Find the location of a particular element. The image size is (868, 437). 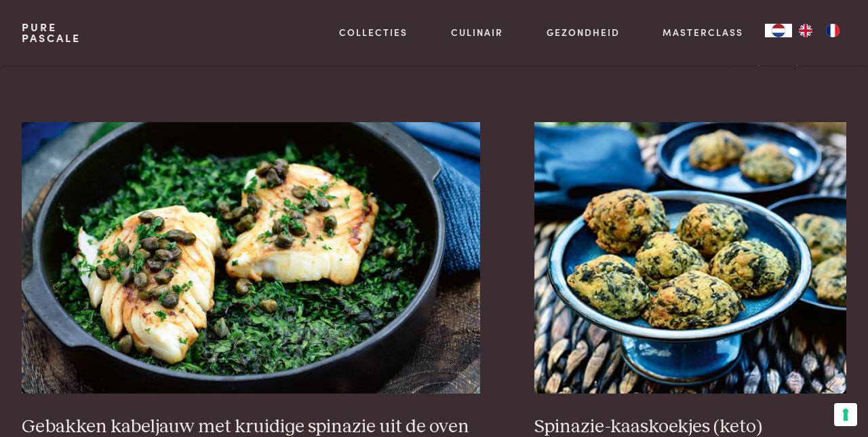

aside: Language selected: Nederlands is located at coordinates (805, 30).